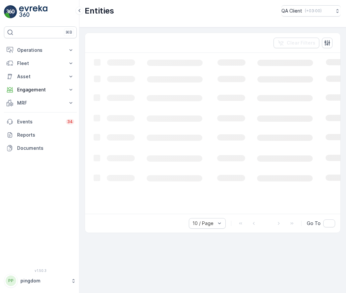  Describe the element at coordinates (99, 11) in the screenshot. I see `p: Entities` at that location.